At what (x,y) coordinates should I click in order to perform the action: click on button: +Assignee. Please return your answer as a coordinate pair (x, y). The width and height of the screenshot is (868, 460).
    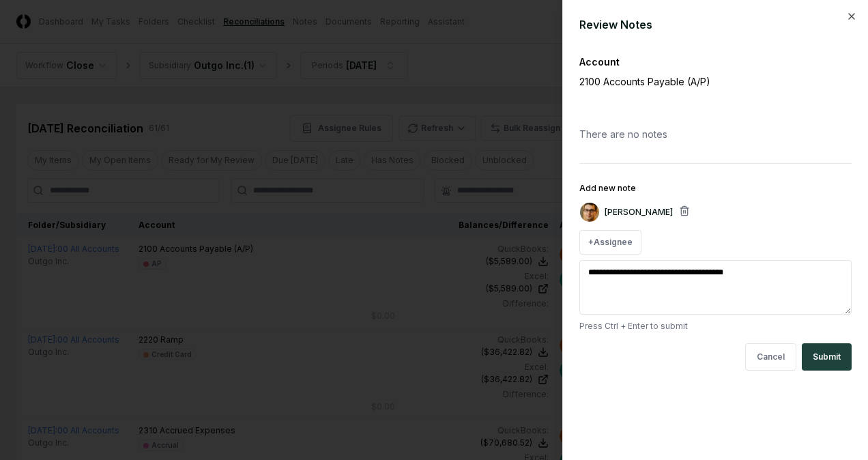
    Looking at the image, I should click on (610, 242).